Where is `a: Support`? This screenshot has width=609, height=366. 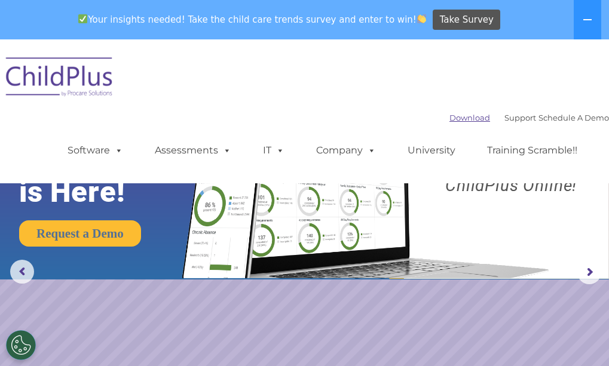
a: Support is located at coordinates (520, 118).